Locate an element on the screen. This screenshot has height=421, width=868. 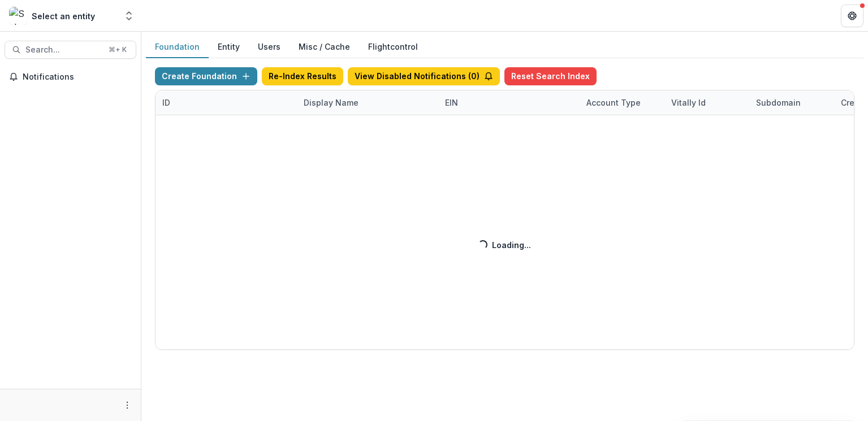
div: ⌘ + K is located at coordinates (117, 50).